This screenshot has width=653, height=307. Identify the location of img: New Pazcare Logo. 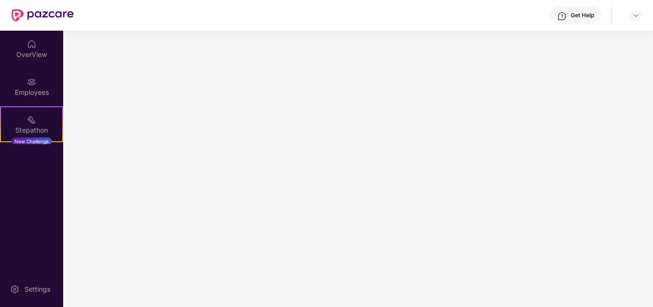
(43, 15).